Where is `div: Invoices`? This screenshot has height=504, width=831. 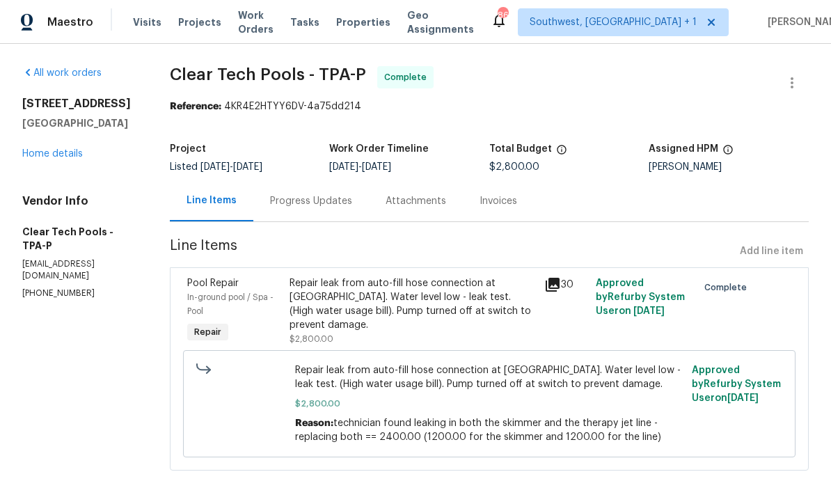 div: Invoices is located at coordinates (498, 201).